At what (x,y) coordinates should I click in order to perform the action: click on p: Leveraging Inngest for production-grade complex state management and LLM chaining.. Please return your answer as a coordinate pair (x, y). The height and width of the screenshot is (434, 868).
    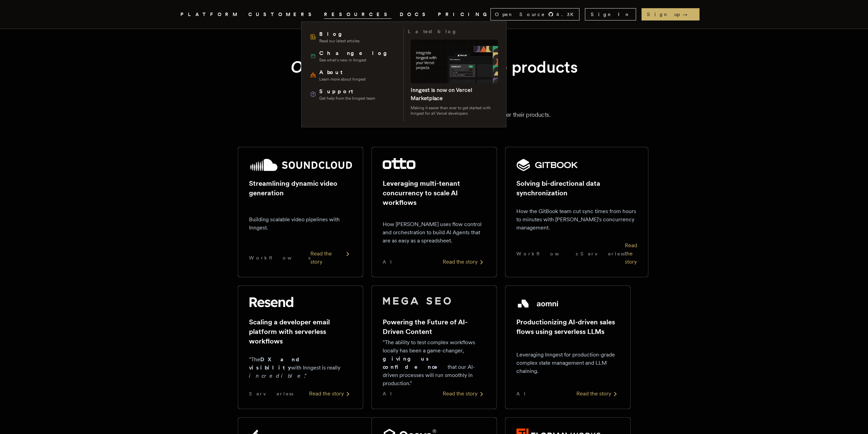
    Looking at the image, I should click on (568, 363).